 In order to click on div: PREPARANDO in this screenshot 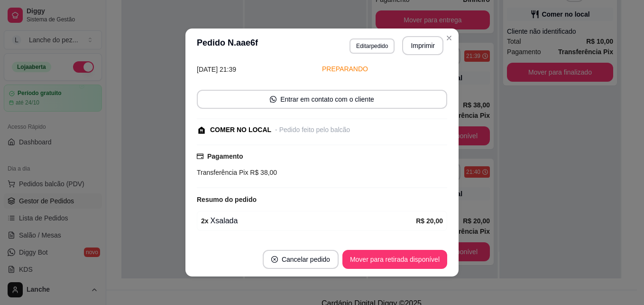, I will do `click(385, 69)`.